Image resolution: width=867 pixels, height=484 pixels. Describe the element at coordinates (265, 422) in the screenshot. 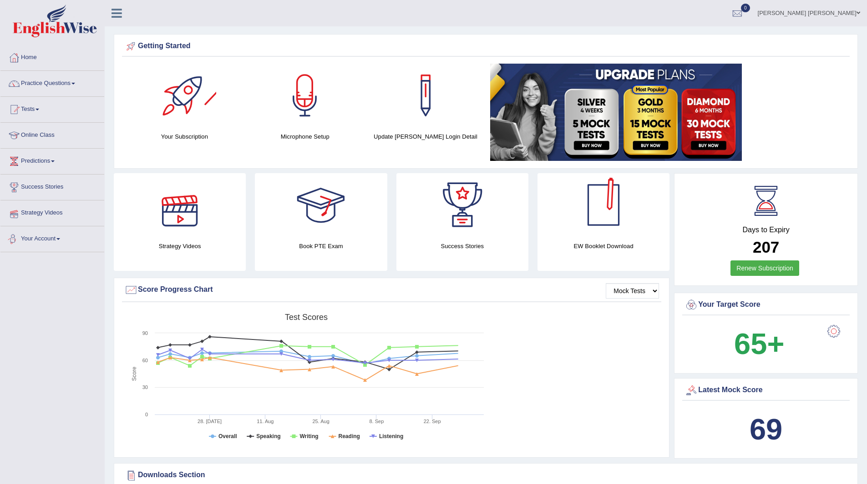

I see `tspan: 11. Aug` at that location.